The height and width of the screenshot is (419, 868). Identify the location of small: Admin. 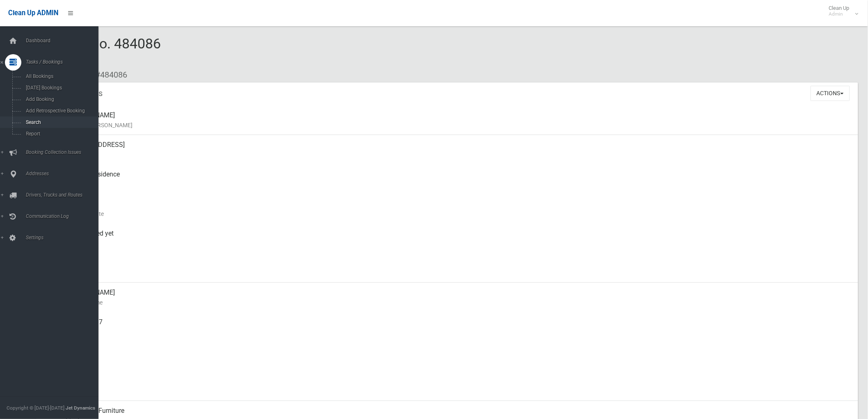
(839, 14).